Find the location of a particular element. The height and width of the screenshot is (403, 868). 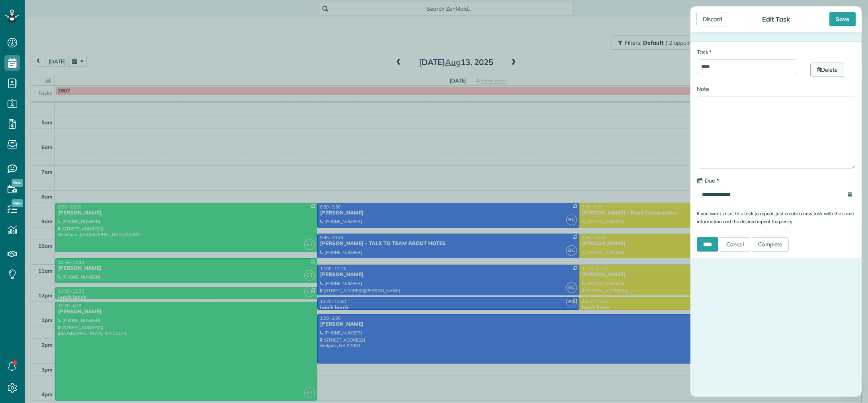

label: Due is located at coordinates (708, 180).